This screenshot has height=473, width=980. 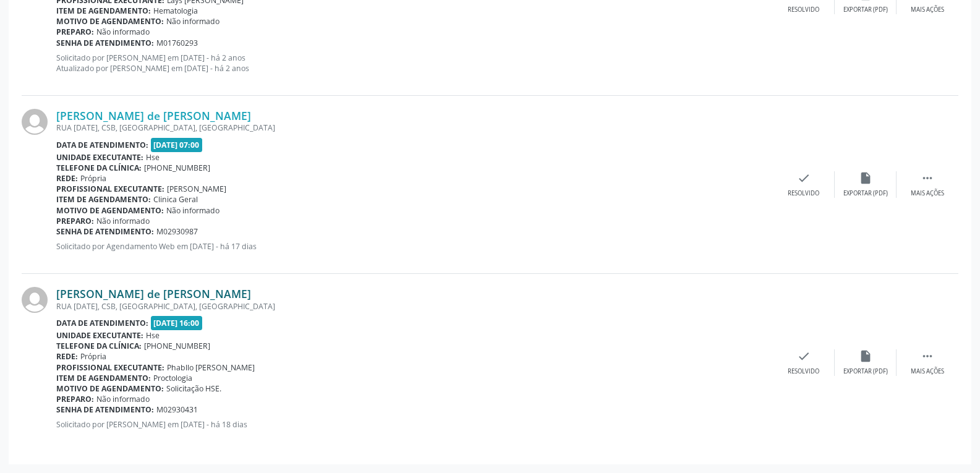 What do you see at coordinates (176, 231) in the screenshot?
I see `span: M02930987` at bounding box center [176, 231].